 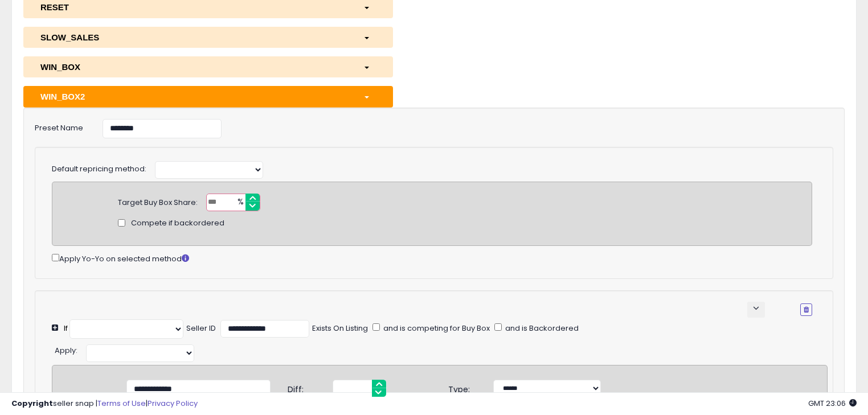 I want to click on label: Preset Name, so click(x=60, y=126).